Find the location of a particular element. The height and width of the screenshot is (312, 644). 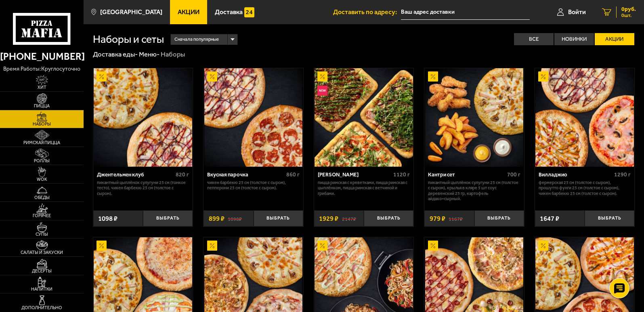

span: 700 г is located at coordinates (514, 174).